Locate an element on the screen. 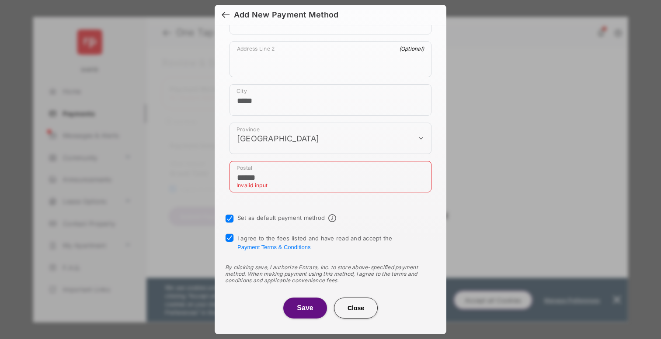 Image resolution: width=661 pixels, height=339 pixels. div: payment_method_screening[postal_addresses][locality] is located at coordinates (330, 100).